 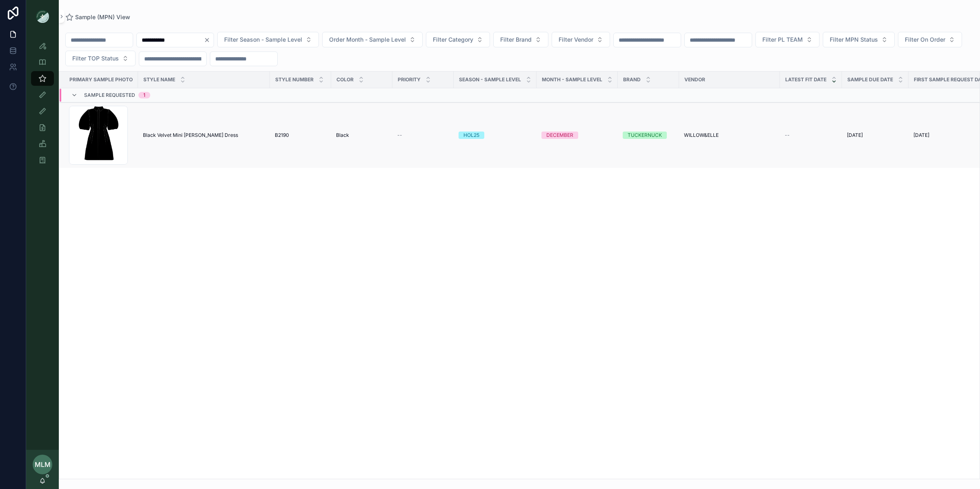 I want to click on span: Filter Vendor, so click(x=576, y=40).